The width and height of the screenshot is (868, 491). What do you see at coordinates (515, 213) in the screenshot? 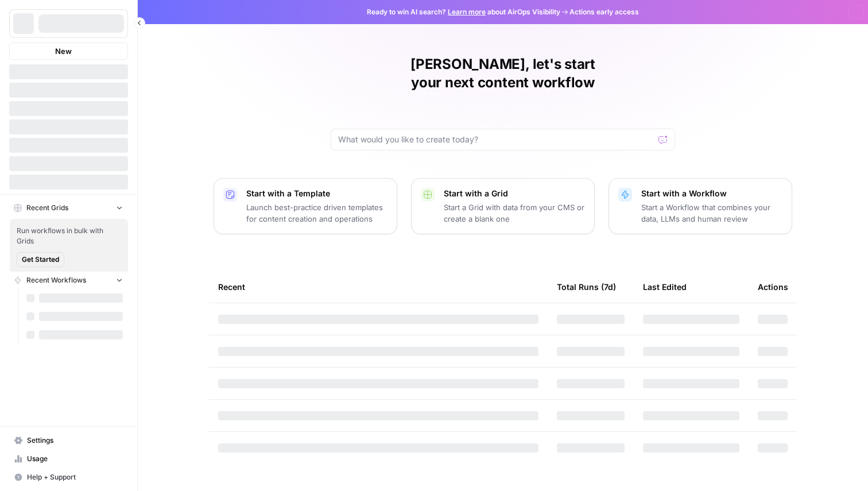
I see `p: Start a Grid with data from your CMS or create a blank one` at bounding box center [515, 213].